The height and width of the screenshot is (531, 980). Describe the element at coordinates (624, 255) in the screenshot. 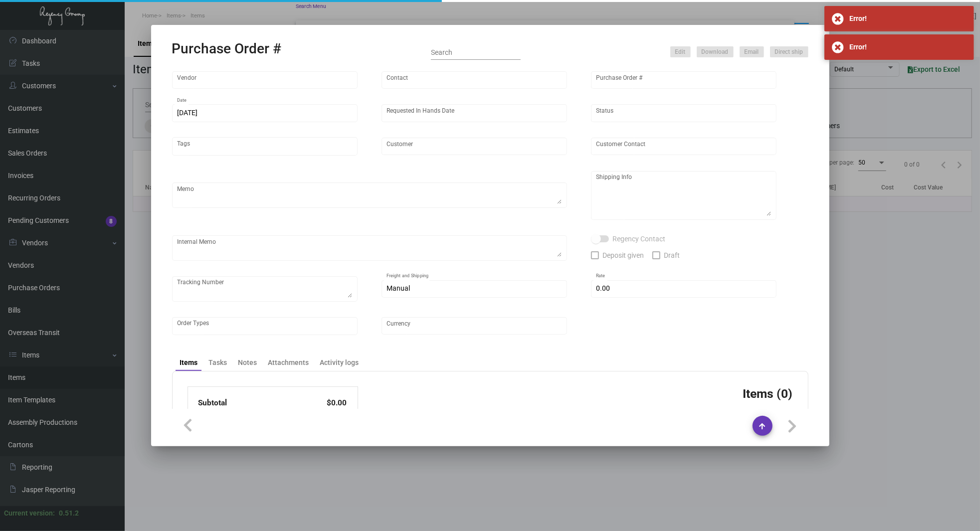

I see `span: Deposit given` at that location.